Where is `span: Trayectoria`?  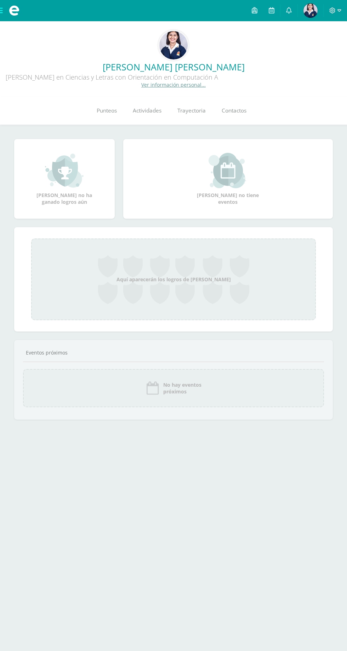 span: Trayectoria is located at coordinates (191, 110).